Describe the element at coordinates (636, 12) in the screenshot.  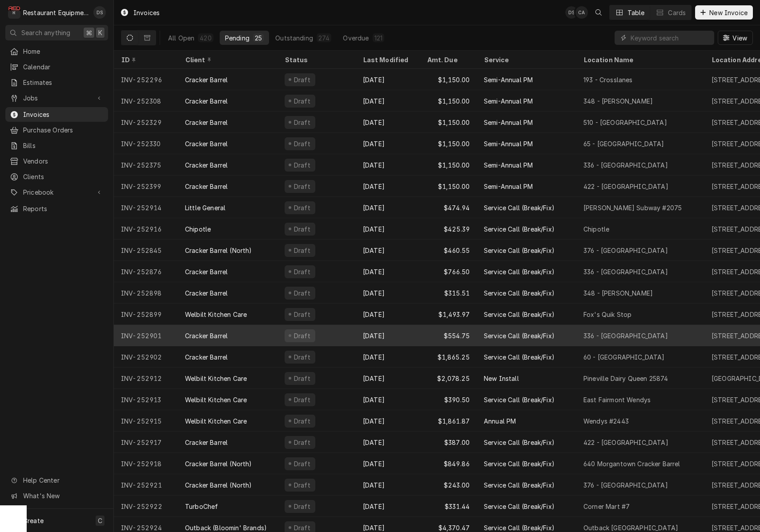
I see `div: Table` at that location.